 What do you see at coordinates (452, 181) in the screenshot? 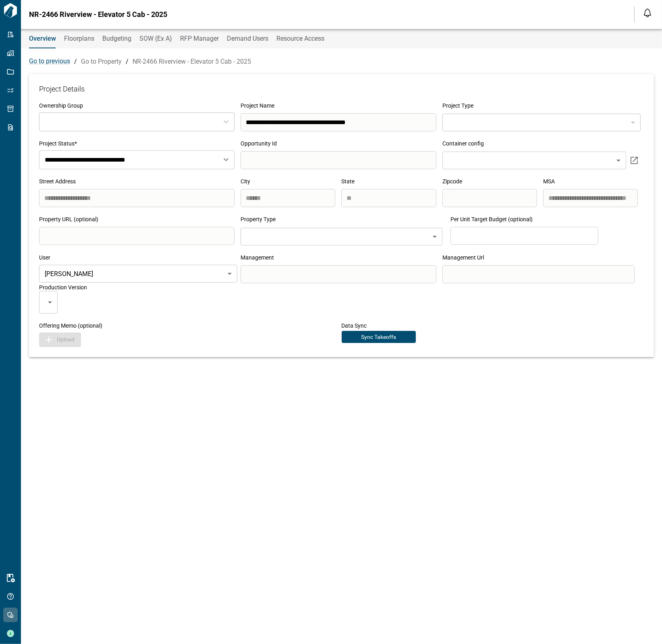
I see `span: Zipcode` at bounding box center [452, 181].